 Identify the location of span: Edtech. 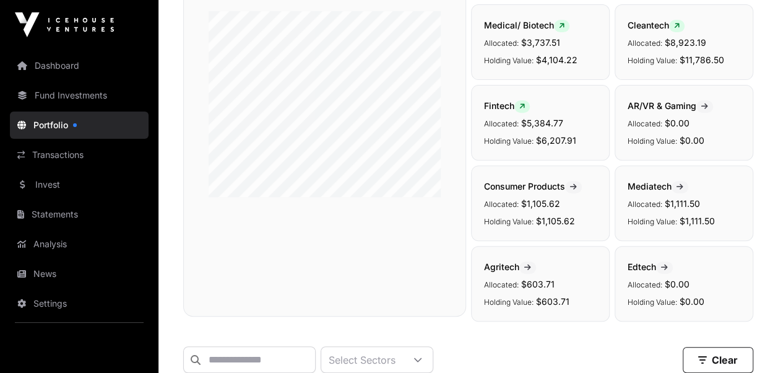
(650, 266).